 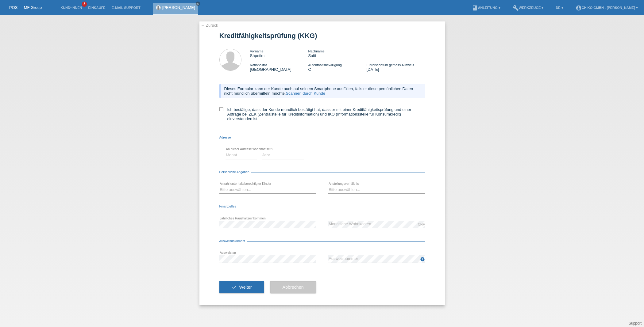 I want to click on span: Weiter, so click(x=245, y=287).